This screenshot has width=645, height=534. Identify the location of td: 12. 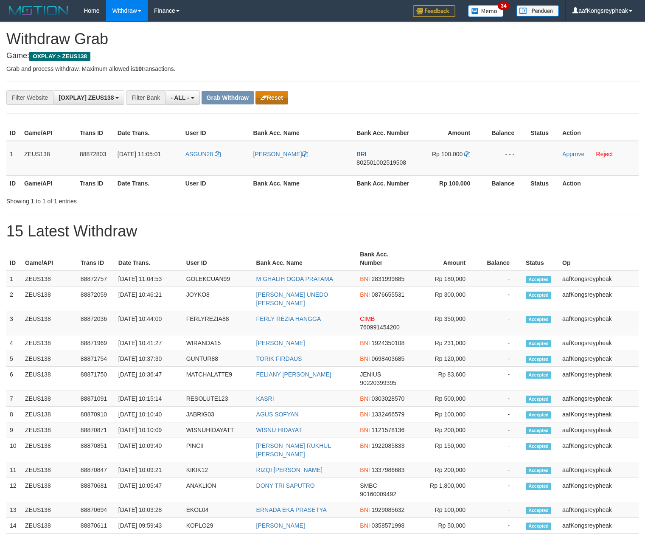
(14, 490).